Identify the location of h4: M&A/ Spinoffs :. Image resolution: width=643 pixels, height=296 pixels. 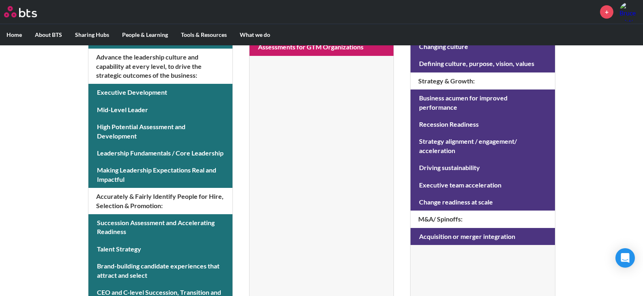
(482, 219).